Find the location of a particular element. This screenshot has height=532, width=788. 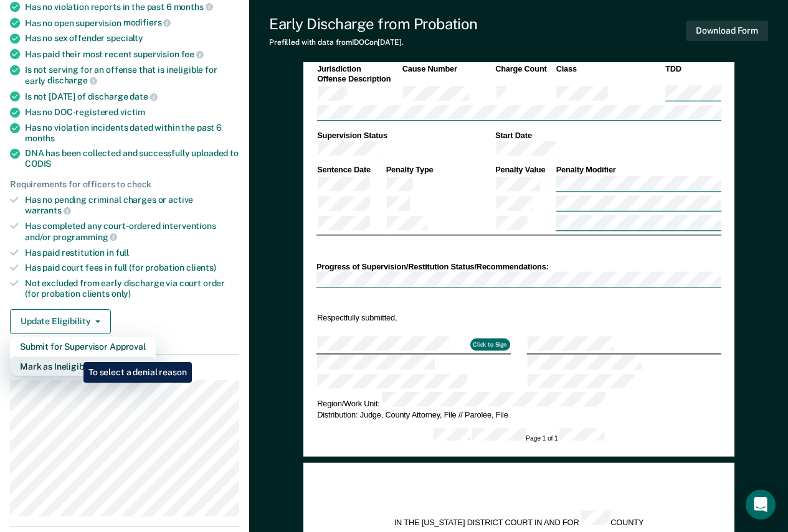

div: Progress of Supervision/Restitution Status/Recommendations: is located at coordinates (518, 267).